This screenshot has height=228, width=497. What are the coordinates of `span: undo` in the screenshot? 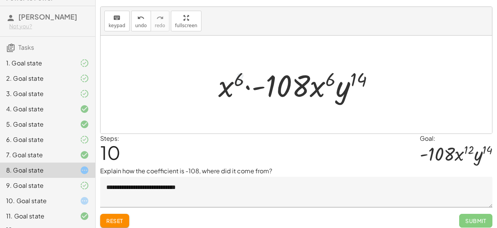 It's located at (141, 26).